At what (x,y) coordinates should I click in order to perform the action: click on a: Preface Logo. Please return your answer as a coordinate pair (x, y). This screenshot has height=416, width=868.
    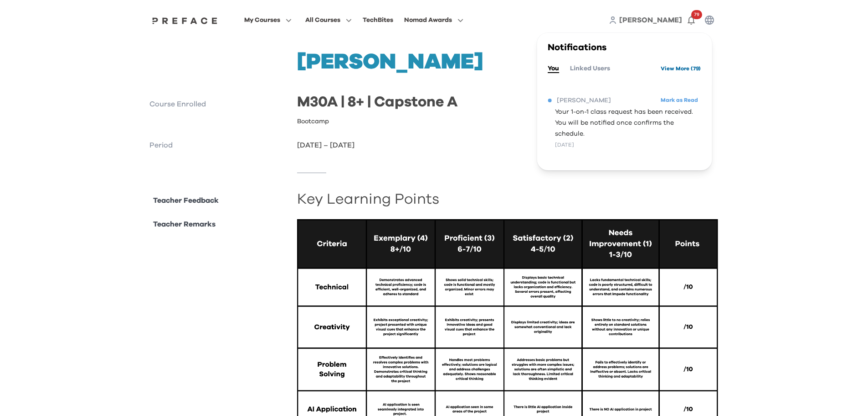
    Looking at the image, I should click on (185, 20).